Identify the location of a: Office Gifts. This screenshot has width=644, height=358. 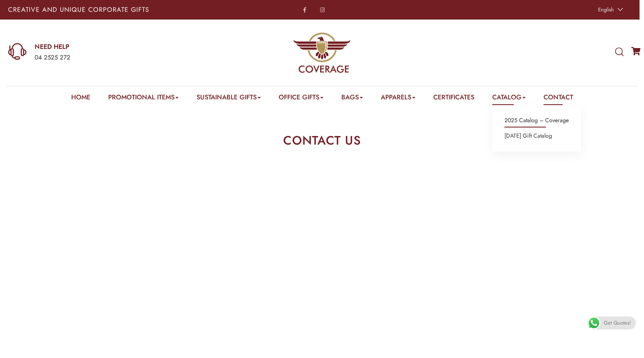
(301, 98).